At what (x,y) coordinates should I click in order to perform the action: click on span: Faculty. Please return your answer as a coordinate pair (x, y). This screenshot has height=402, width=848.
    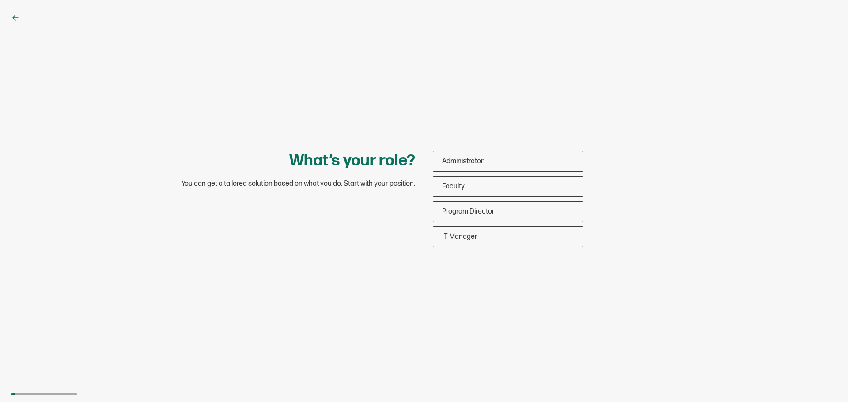
    Looking at the image, I should click on (453, 186).